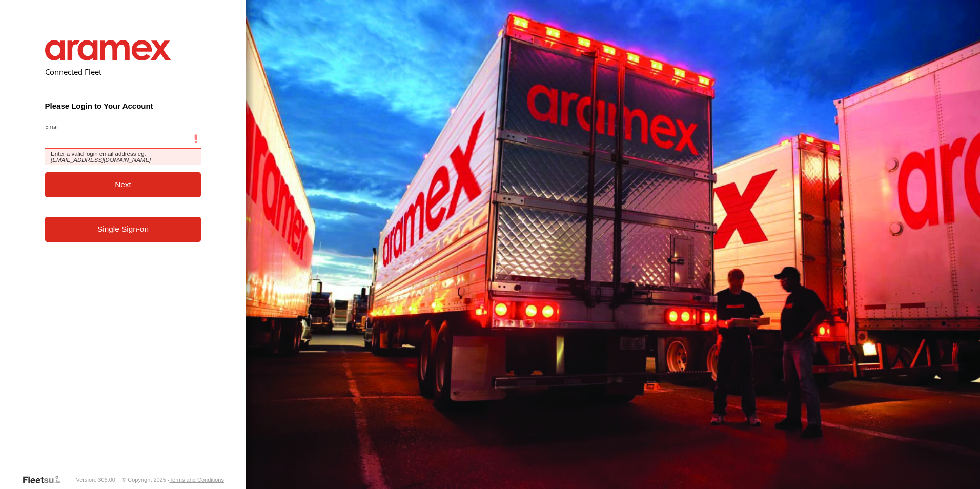 This screenshot has width=980, height=489. Describe the element at coordinates (173, 480) in the screenshot. I see `div: © Copyright 2025 -` at that location.